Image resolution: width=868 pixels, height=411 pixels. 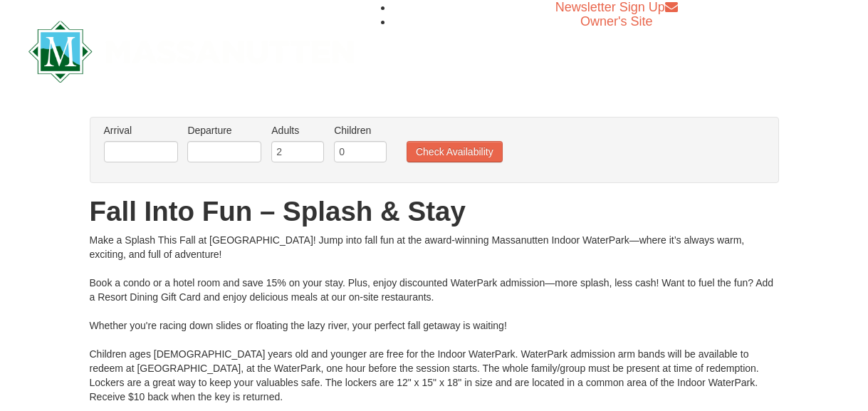 What do you see at coordinates (191, 49) in the screenshot?
I see `a: Massanutten Resort` at bounding box center [191, 49].